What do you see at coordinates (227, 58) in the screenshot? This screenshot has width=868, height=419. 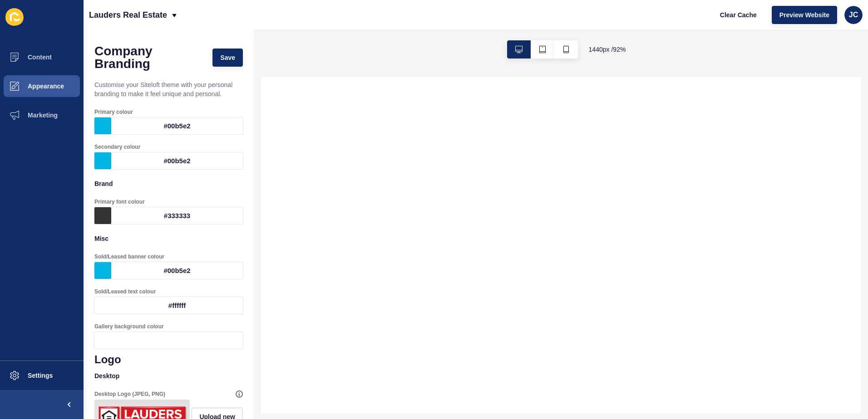 I see `button: Save` at bounding box center [227, 58].